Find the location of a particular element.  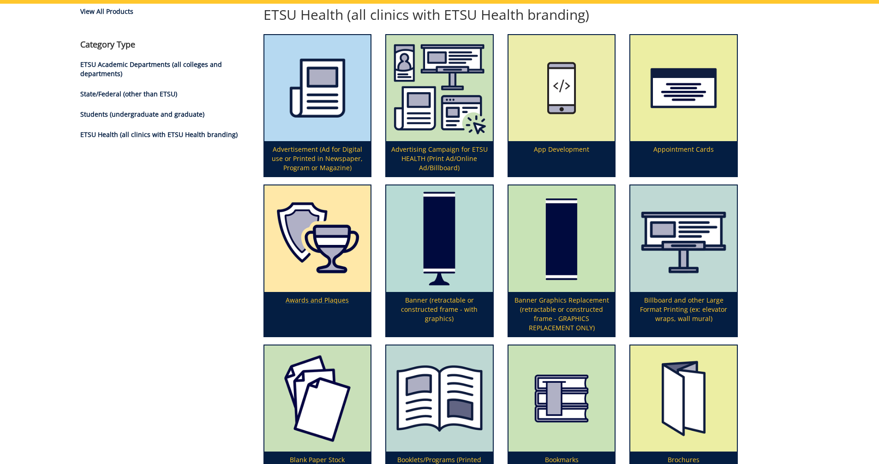

p: Billboard and other Large Format Printing (ex: elevator wraps, wall mural) is located at coordinates (683, 314).